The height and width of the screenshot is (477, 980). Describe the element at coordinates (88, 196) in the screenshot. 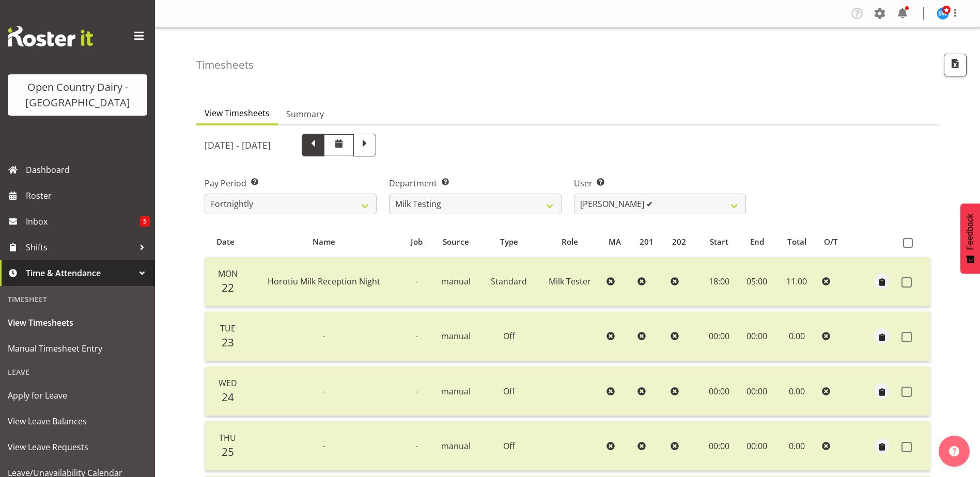

I see `span: Roster` at that location.